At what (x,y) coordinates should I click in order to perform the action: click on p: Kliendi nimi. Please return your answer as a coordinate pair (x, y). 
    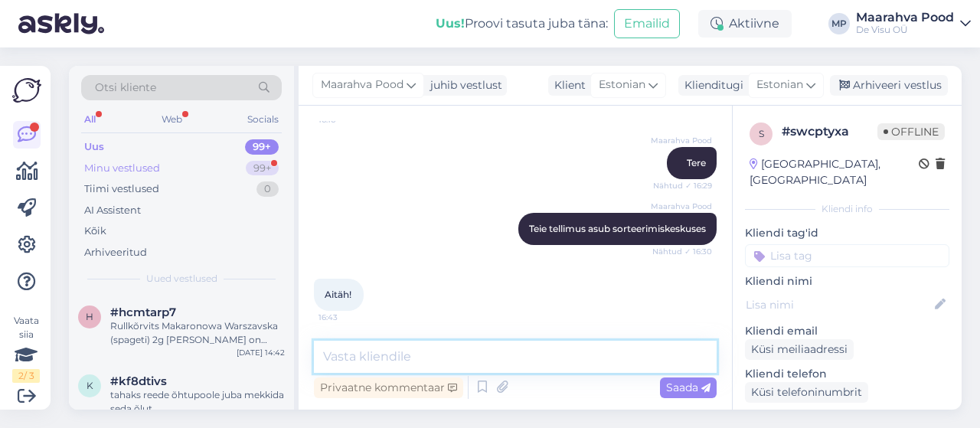
    Looking at the image, I should click on (846, 281).